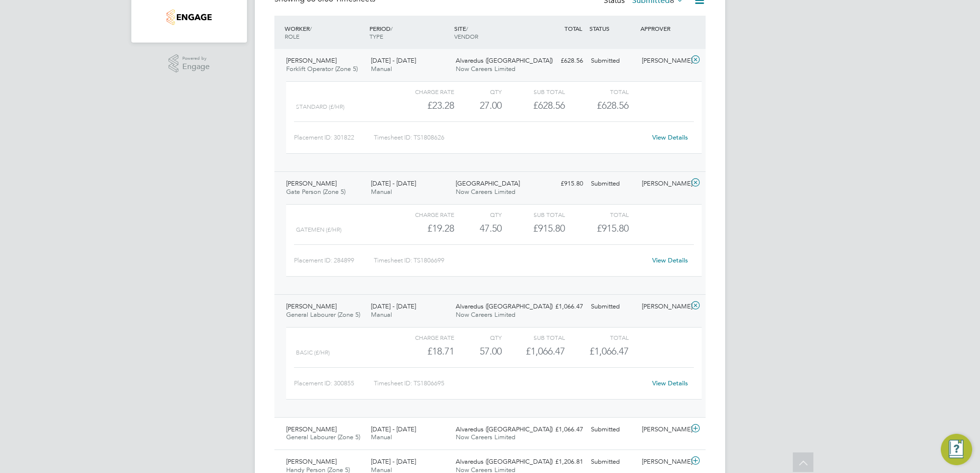 This screenshot has width=980, height=473. What do you see at coordinates (334, 260) in the screenshot?
I see `div: Placement ID: 284899` at bounding box center [334, 260].